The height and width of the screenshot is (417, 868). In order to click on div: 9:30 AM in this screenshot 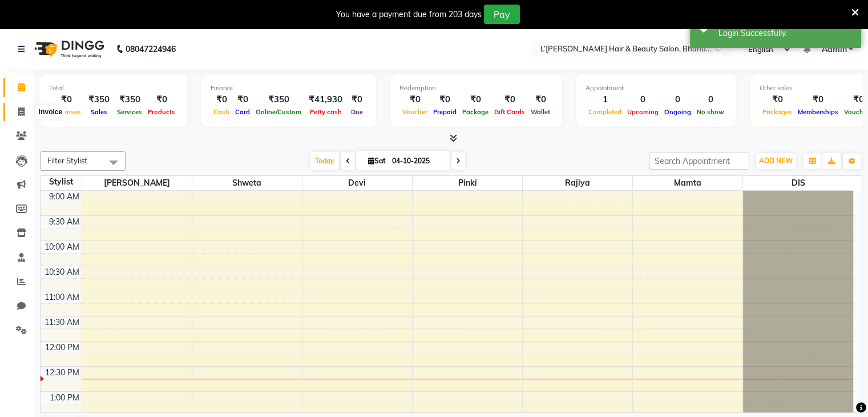, I will do `click(64, 222)`.